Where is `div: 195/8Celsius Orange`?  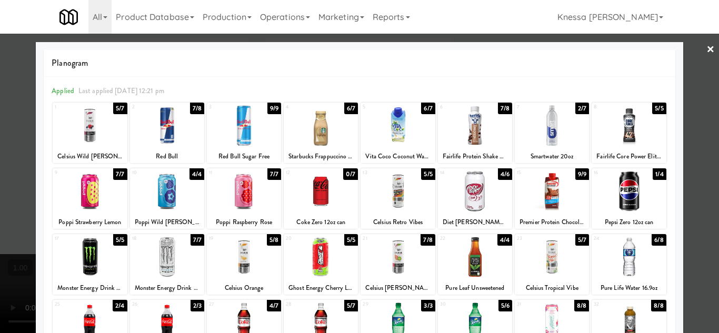 div: 195/8Celsius Orange is located at coordinates (244, 264).